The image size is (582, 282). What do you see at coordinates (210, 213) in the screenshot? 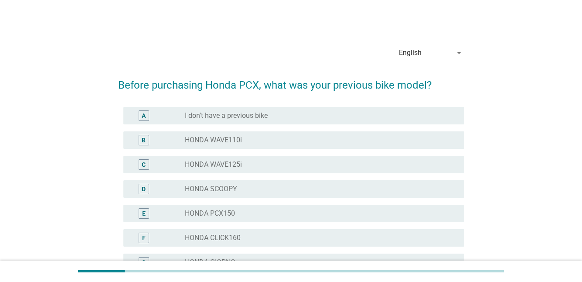
I see `label: HONDA PCX150` at bounding box center [210, 213].